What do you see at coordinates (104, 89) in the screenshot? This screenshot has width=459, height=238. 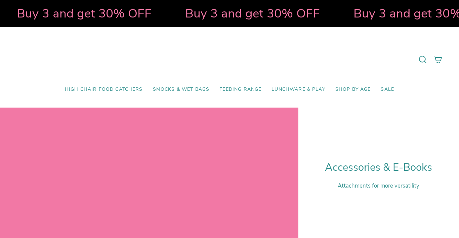 I see `div: High Chair Food Catchers` at bounding box center [104, 89].